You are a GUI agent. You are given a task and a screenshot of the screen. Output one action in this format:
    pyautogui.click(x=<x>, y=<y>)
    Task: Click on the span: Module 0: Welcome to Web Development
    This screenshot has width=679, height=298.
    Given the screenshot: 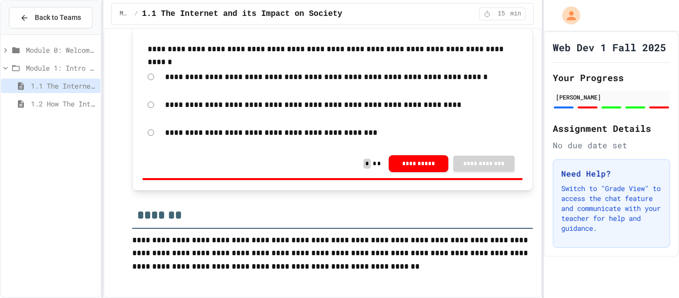 What is the action you would take?
    pyautogui.click(x=61, y=50)
    